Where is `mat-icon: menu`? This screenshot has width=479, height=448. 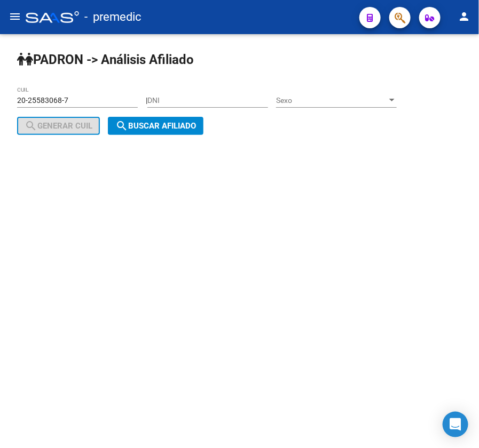
mat-icon: menu is located at coordinates (15, 17).